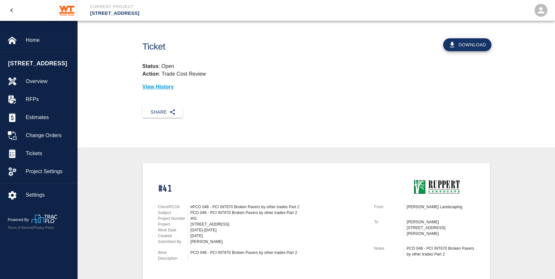  Describe the element at coordinates (316, 66) in the screenshot. I see `p: : Open` at that location.